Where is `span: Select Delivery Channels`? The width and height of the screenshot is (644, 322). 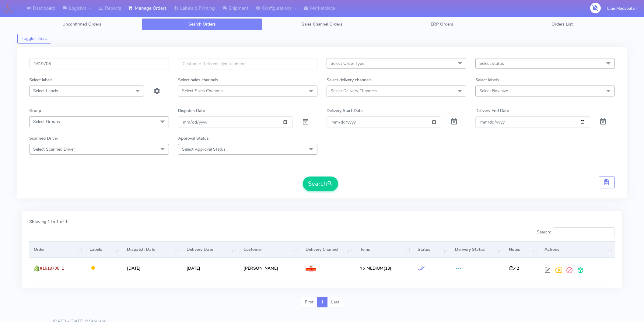 span: Select Delivery Channels is located at coordinates (354, 91).